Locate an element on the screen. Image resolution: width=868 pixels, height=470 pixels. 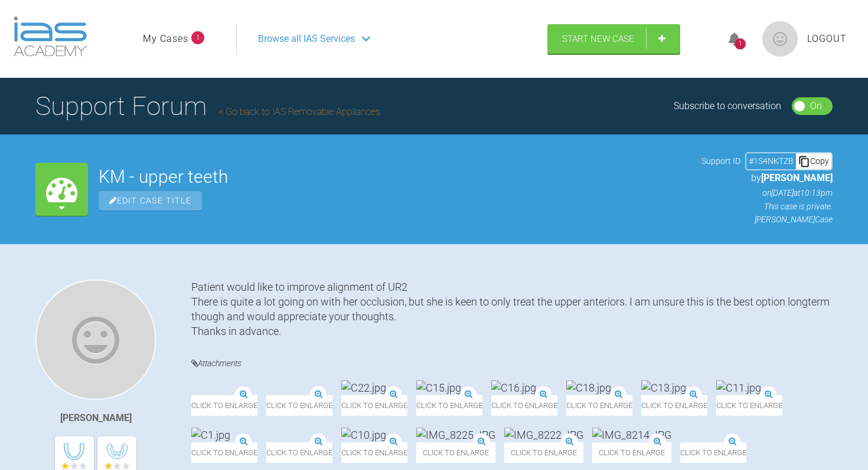
img: C5.jpg is located at coordinates (398, 388).